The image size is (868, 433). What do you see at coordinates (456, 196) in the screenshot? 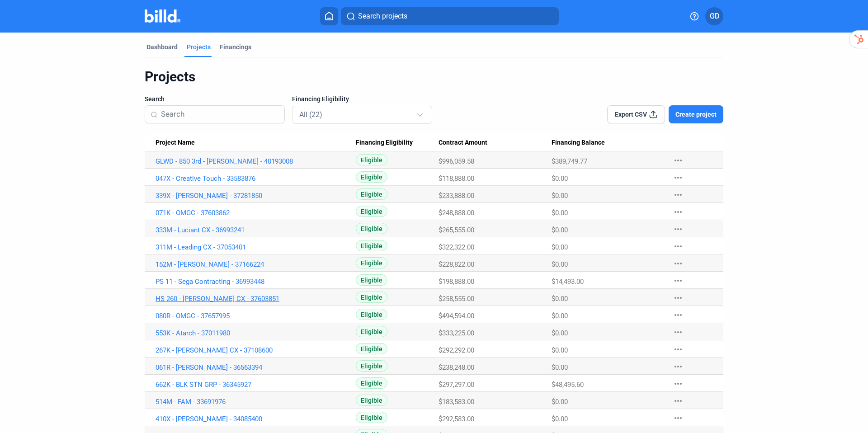
I see `span: $233,888.00` at bounding box center [456, 196].